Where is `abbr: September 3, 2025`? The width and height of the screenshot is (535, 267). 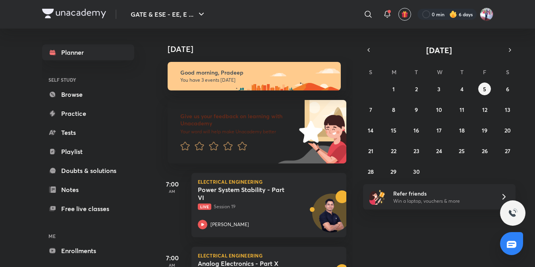
abbr: September 3, 2025 is located at coordinates (439, 89).